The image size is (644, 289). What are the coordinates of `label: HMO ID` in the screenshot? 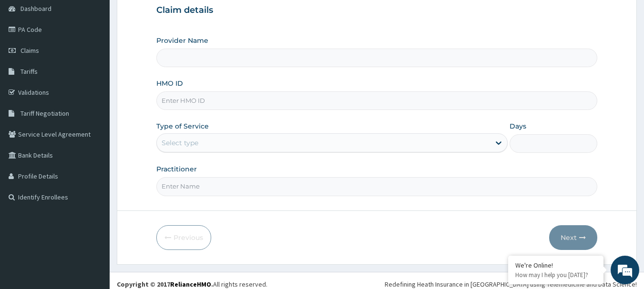 It's located at (170, 83).